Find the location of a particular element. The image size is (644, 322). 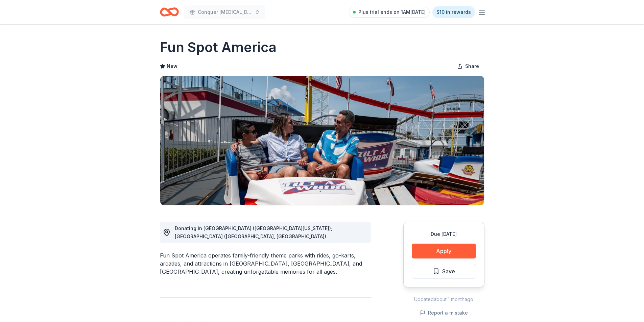

button: Share is located at coordinates (468, 66).